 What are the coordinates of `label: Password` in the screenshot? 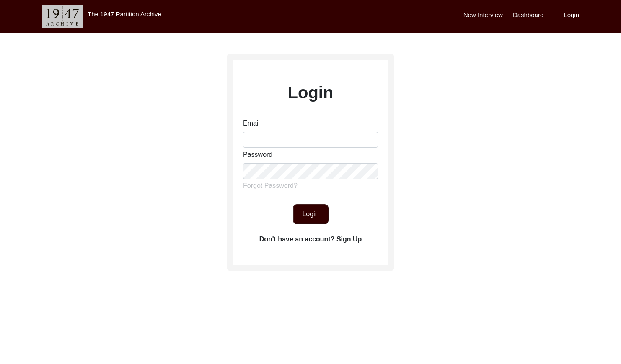 It's located at (258, 155).